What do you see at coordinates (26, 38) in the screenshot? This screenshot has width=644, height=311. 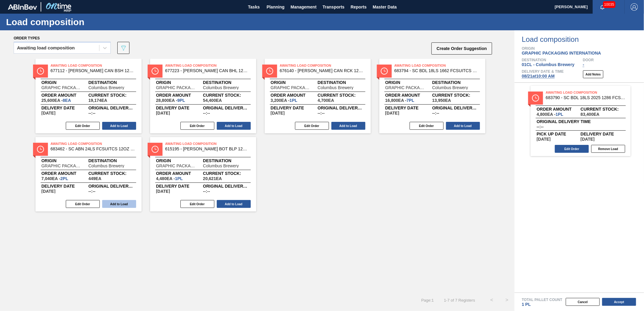 I see `span: Order types` at bounding box center [26, 38].